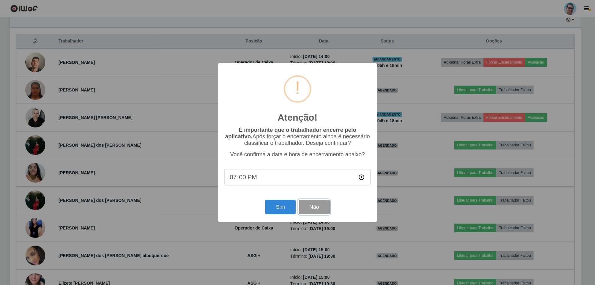 Image resolution: width=595 pixels, height=285 pixels. What do you see at coordinates (280, 207) in the screenshot?
I see `button: Sim` at bounding box center [280, 207].